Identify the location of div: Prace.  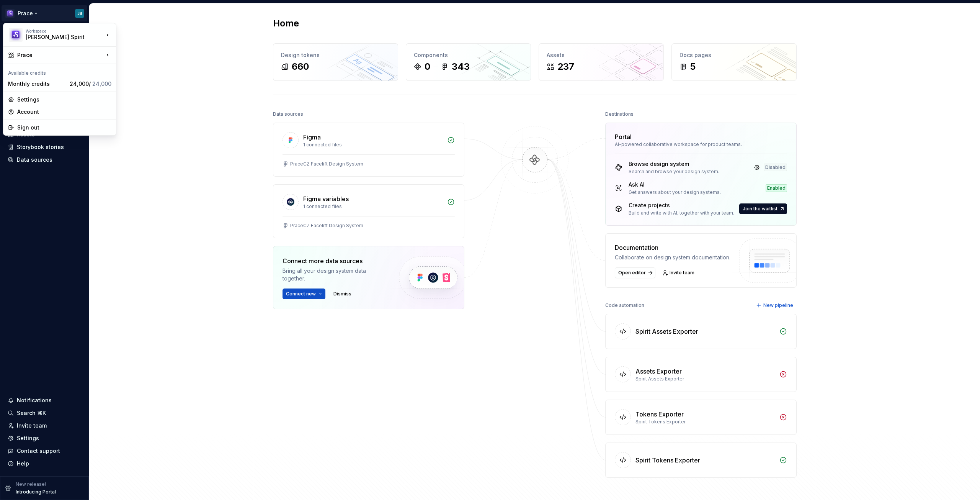
(60, 55).